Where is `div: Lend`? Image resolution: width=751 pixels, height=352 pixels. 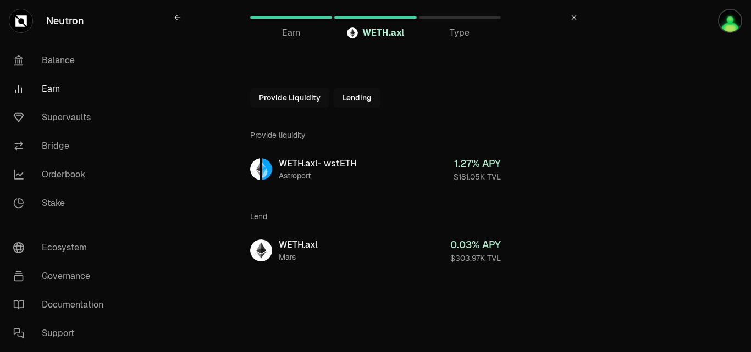 div: Lend is located at coordinates (376, 217).